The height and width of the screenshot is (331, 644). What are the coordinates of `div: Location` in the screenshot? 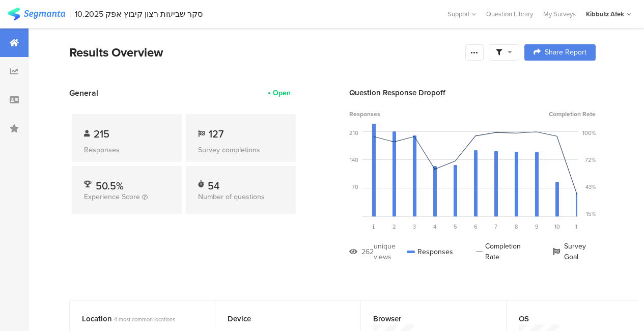 It's located at (134, 319).